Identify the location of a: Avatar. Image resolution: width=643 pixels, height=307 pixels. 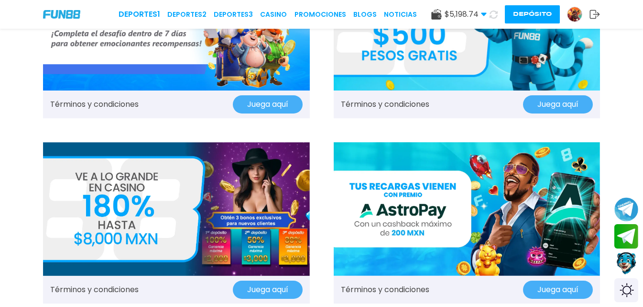
(578, 14).